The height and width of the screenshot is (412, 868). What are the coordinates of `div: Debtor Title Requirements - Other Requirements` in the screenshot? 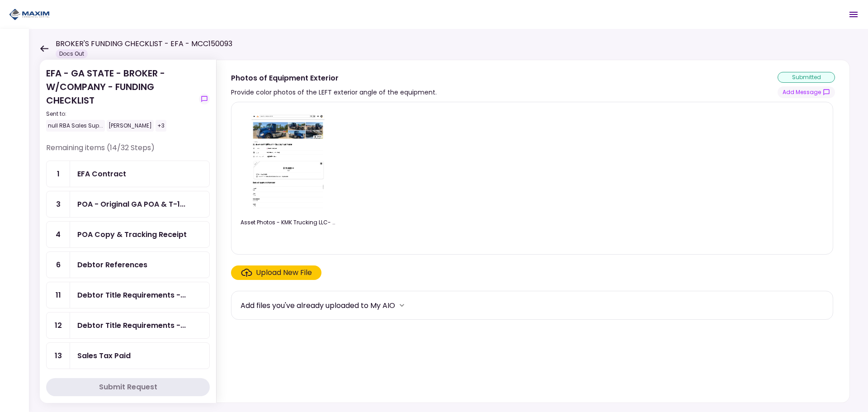 It's located at (132, 295).